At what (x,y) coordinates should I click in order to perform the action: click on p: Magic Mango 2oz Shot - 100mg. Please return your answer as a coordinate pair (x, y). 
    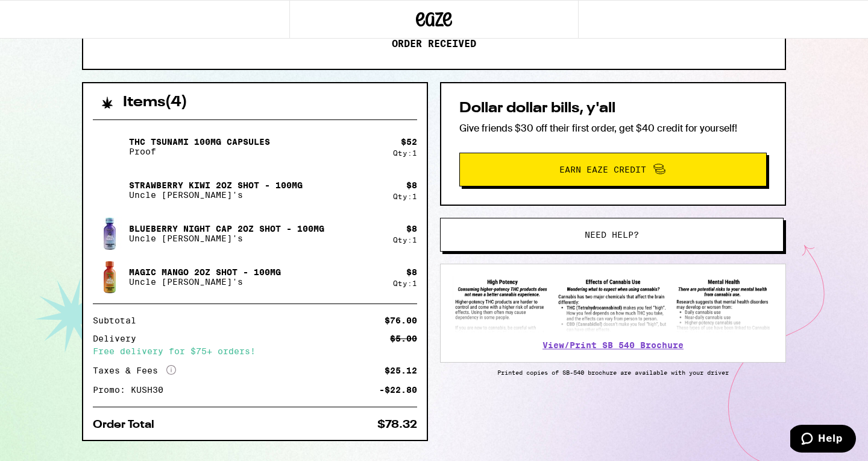
    Looking at the image, I should click on (205, 272).